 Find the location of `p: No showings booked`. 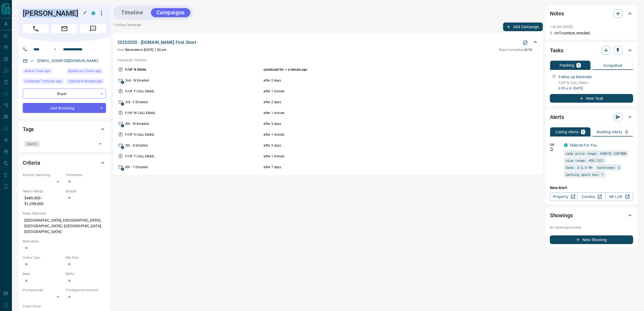

p: No showings booked is located at coordinates (591, 227).